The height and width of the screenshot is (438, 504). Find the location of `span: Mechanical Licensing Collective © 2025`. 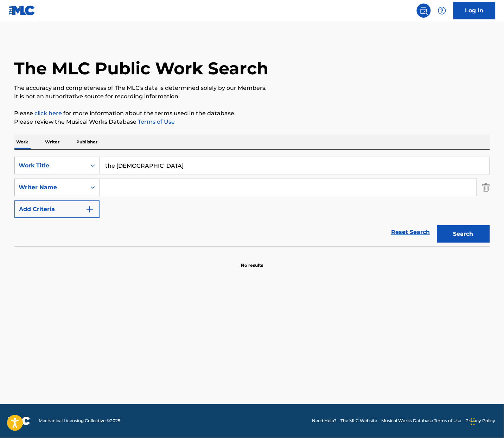

span: Mechanical Licensing Collective © 2025 is located at coordinates (79, 421).